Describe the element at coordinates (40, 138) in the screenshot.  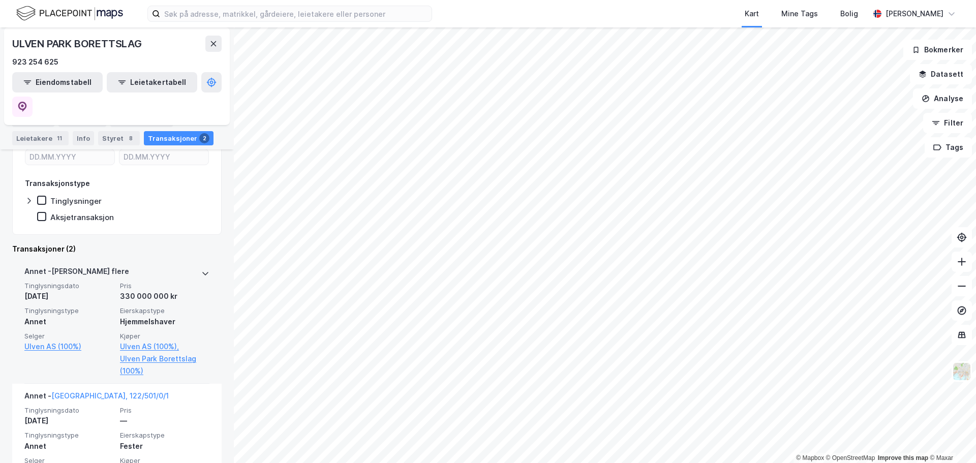
I see `div: Leietakere` at that location.